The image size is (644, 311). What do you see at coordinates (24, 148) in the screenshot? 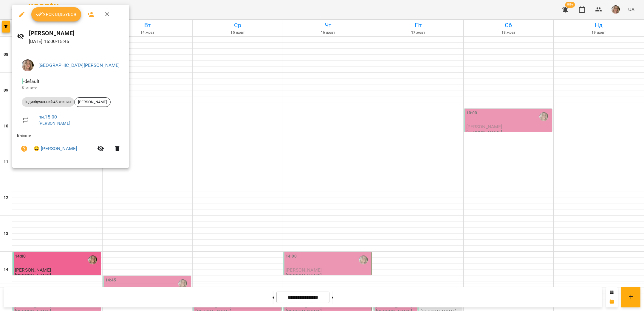
I see `button: Візит ще не сплачено. Додати оплату?` at bounding box center [24, 148].